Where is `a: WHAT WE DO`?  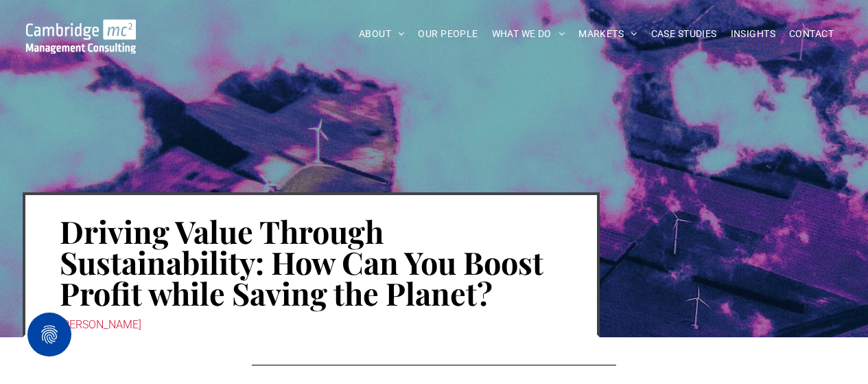
a: WHAT WE DO is located at coordinates (528, 34).